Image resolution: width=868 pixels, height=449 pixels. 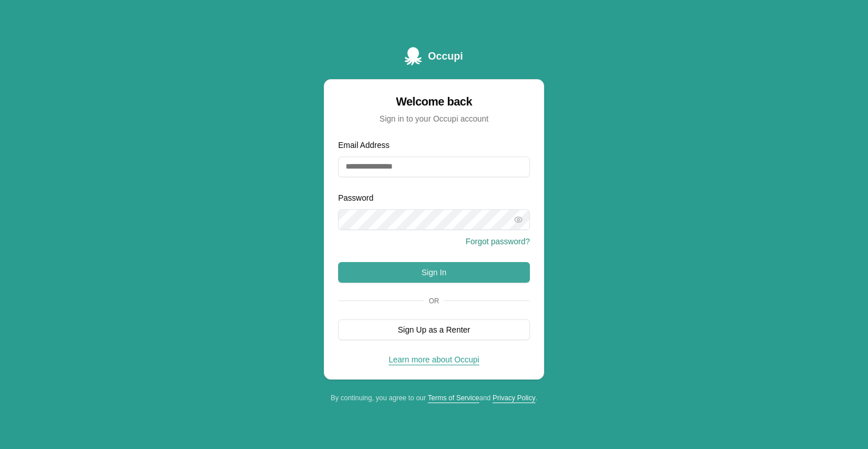 What do you see at coordinates (434, 301) in the screenshot?
I see `span: Or` at bounding box center [434, 301].